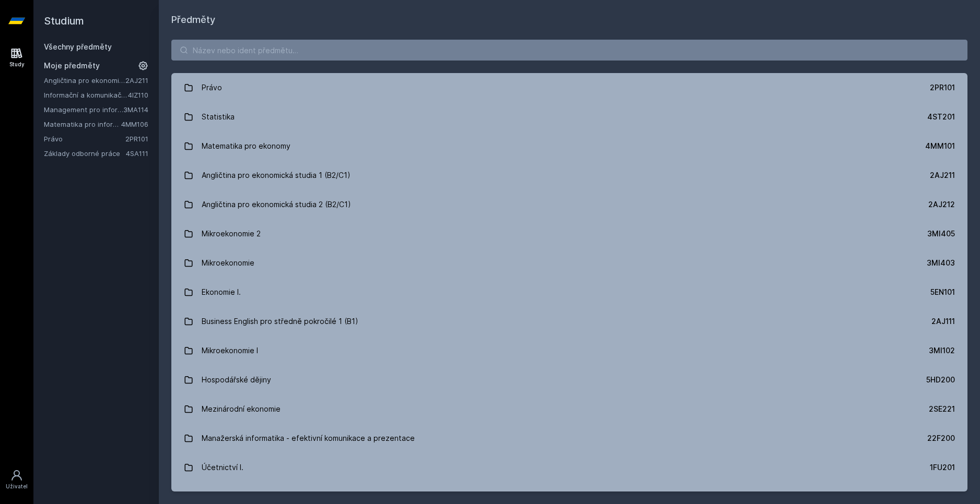 The height and width of the screenshot is (504, 980). Describe the element at coordinates (942, 176) in the screenshot. I see `div: 2AJ211` at that location.